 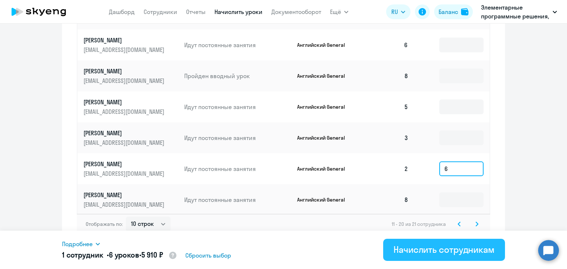 What do you see at coordinates (388, 45) in the screenshot?
I see `td: 6` at bounding box center [388, 45].